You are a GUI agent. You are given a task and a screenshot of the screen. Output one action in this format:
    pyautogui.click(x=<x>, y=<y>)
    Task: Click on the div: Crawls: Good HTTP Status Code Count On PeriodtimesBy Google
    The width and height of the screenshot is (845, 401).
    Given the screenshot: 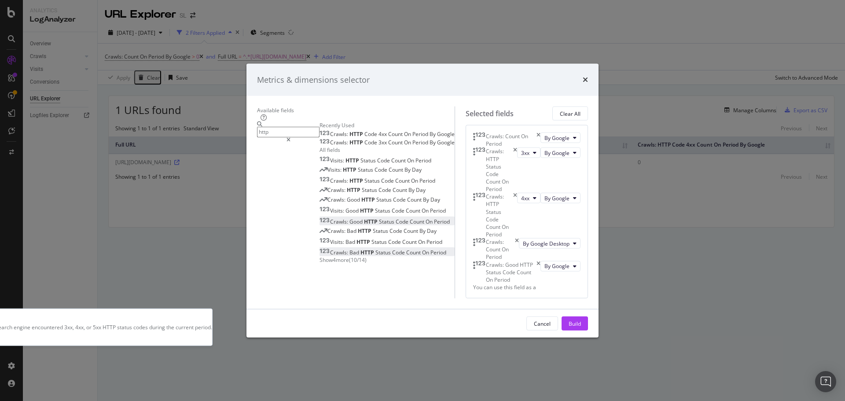 What is the action you would take?
    pyautogui.click(x=527, y=272)
    